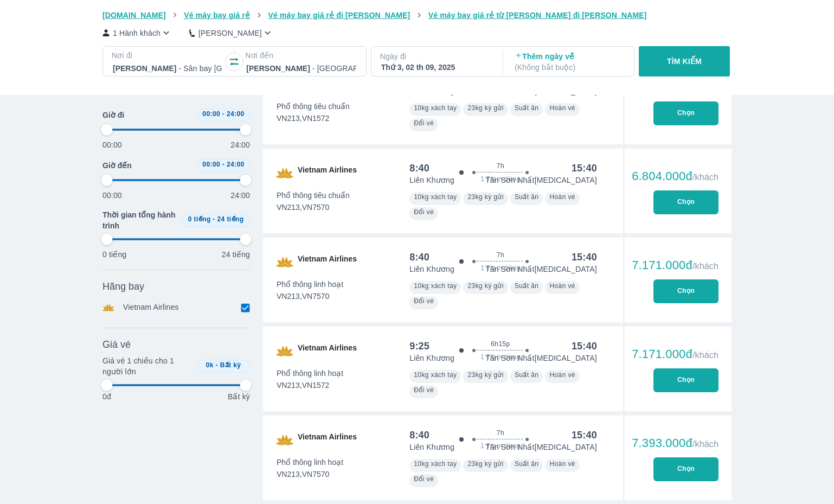 The height and width of the screenshot is (504, 834). Describe the element at coordinates (231, 219) in the screenshot. I see `span: 24 tiếng` at that location.